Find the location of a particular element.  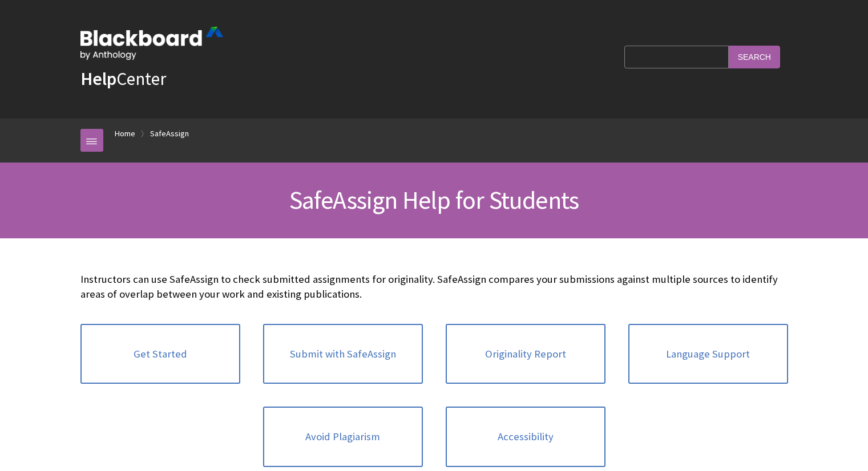

input: Search is located at coordinates (754, 56).